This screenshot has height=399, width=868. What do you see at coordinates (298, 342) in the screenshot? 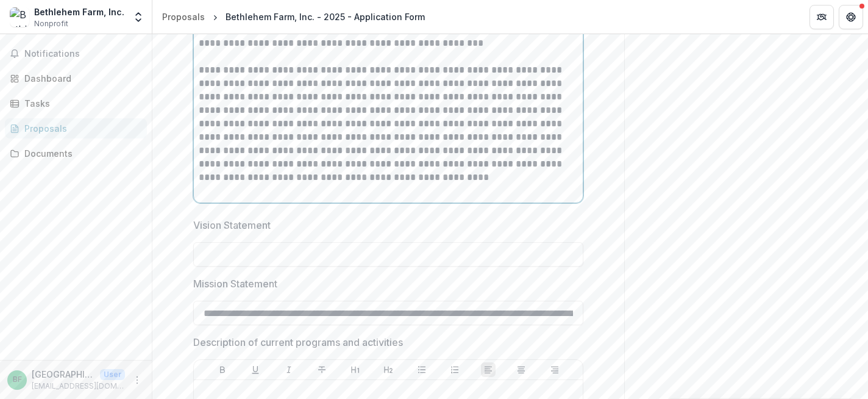
I see `p: Description of current programs and activities` at bounding box center [298, 342].